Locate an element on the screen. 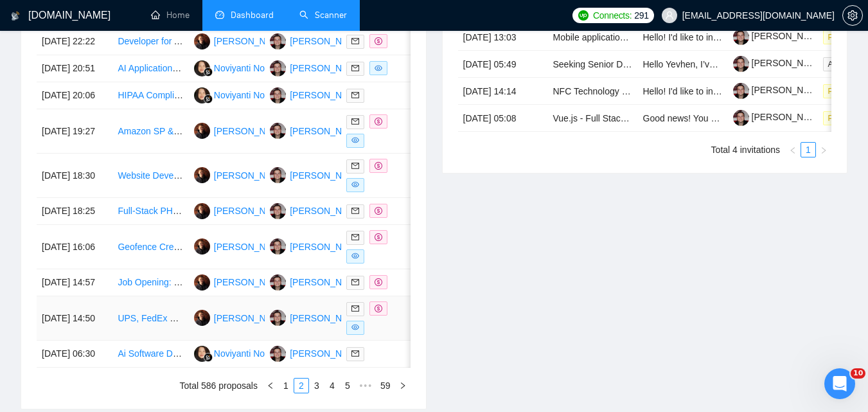  a: searchScanner is located at coordinates (323, 15).